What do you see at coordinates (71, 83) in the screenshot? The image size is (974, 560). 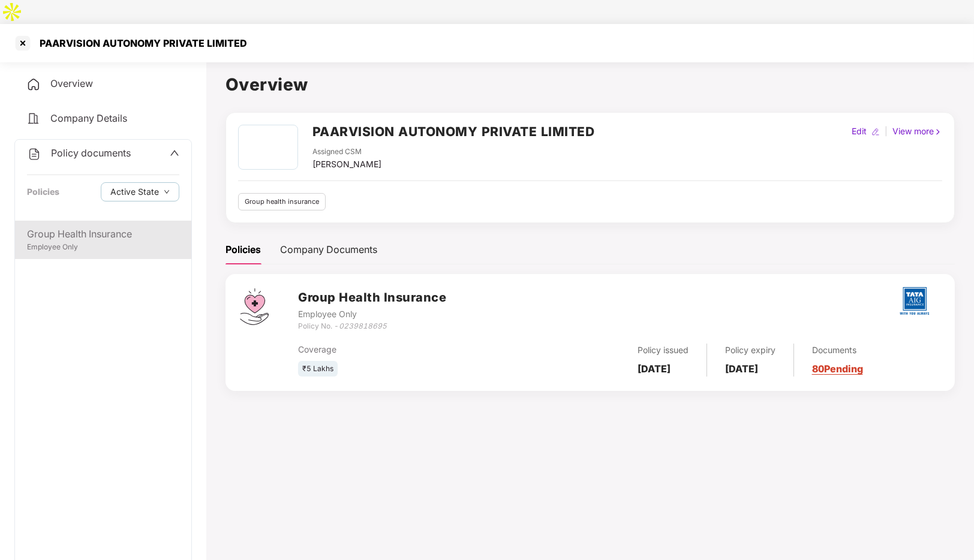 I see `span: Overview` at bounding box center [71, 83].